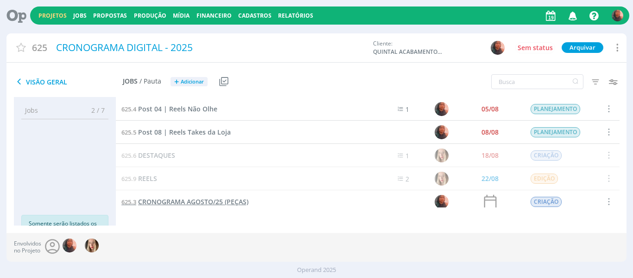 The image size is (633, 278). I want to click on span: 2 / 7, so click(95, 110).